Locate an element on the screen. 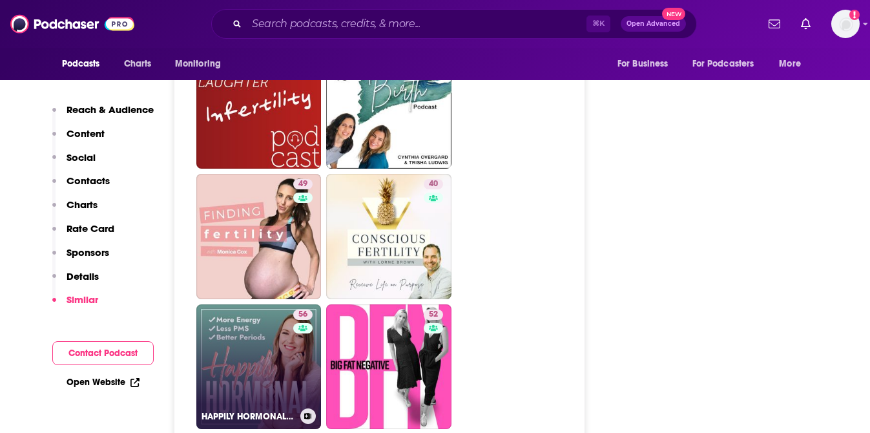 The width and height of the screenshot is (870, 433). p: Content is located at coordinates (85, 133).